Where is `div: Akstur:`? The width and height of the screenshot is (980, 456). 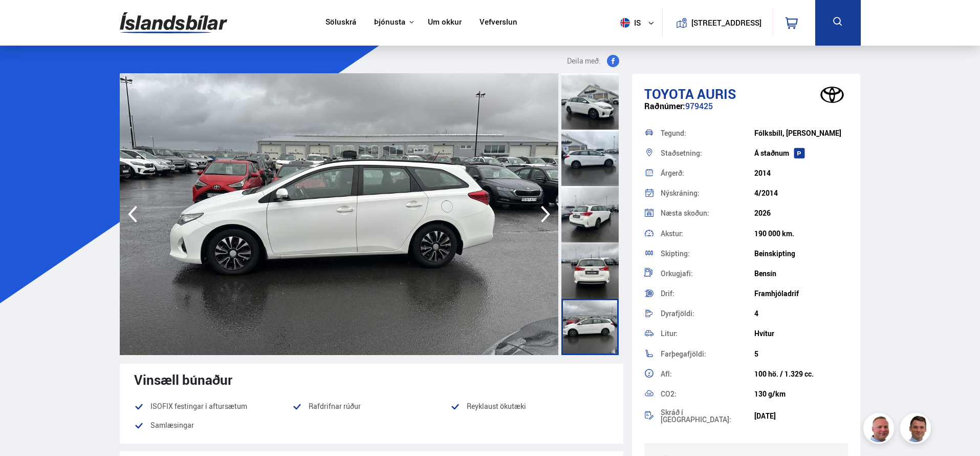 div: Akstur: is located at coordinates (707, 234).